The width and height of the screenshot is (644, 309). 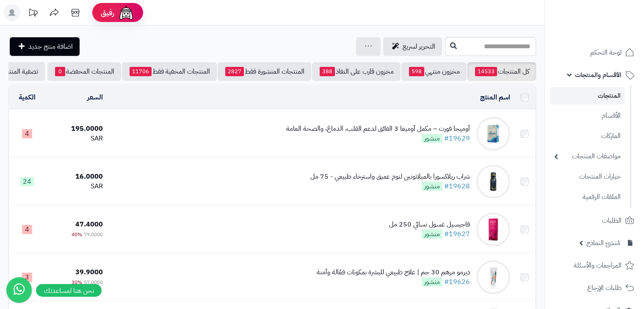 I want to click on span: مُنشئ النماذج, so click(x=604, y=243).